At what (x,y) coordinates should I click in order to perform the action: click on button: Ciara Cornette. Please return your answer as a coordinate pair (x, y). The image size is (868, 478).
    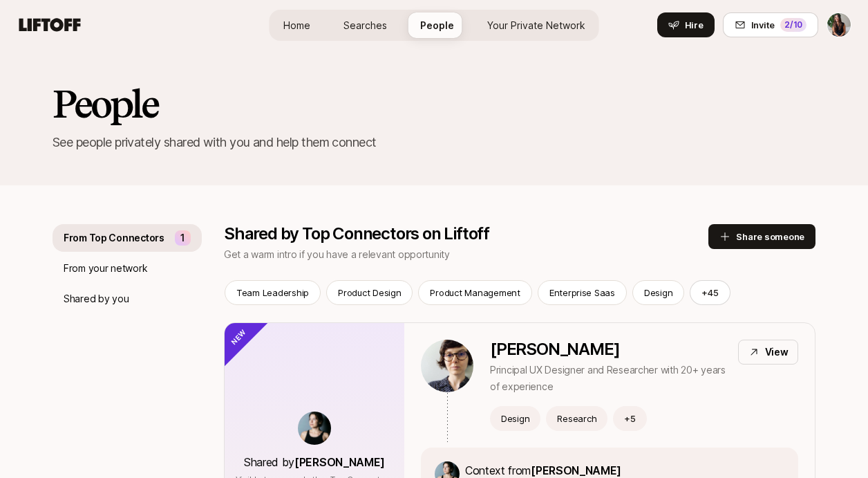
    Looking at the image, I should click on (839, 25).